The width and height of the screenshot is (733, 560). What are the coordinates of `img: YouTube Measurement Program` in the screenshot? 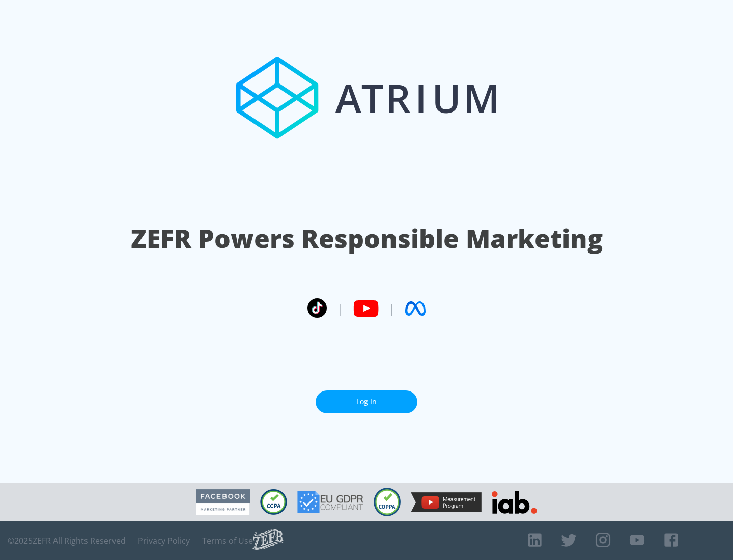 It's located at (446, 502).